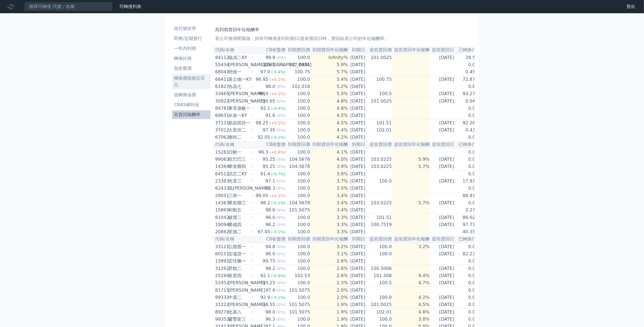  I want to click on td: 100.75, so click(298, 72).